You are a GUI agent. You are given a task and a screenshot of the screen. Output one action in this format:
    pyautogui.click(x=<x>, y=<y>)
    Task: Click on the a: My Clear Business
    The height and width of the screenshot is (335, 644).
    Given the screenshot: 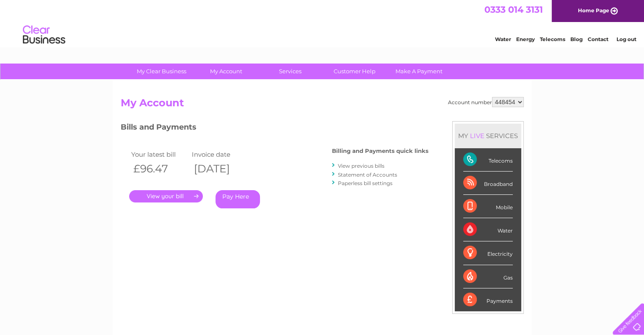 What is the action you would take?
    pyautogui.click(x=161, y=71)
    